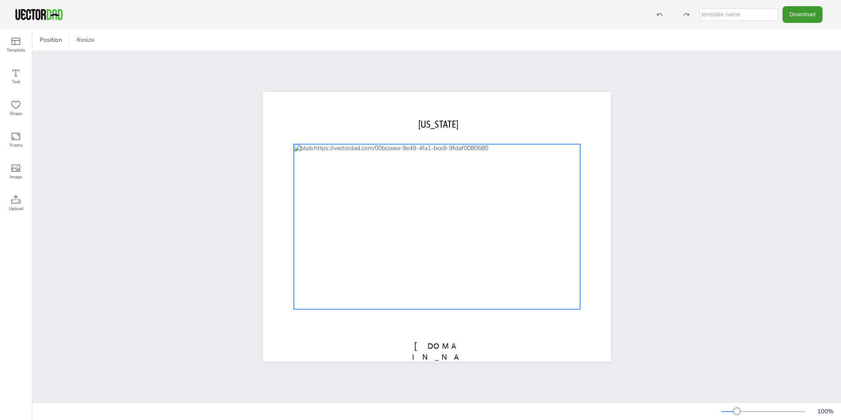  Describe the element at coordinates (803, 14) in the screenshot. I see `button: Download` at that location.